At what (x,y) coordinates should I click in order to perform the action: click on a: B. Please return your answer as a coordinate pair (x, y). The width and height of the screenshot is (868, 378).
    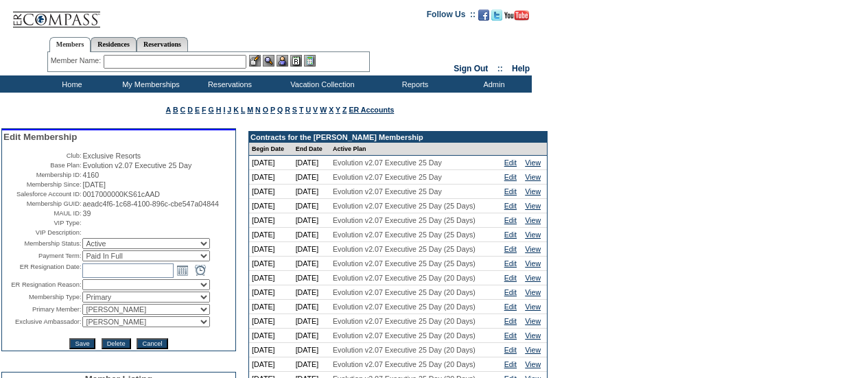
    Looking at the image, I should click on (176, 110).